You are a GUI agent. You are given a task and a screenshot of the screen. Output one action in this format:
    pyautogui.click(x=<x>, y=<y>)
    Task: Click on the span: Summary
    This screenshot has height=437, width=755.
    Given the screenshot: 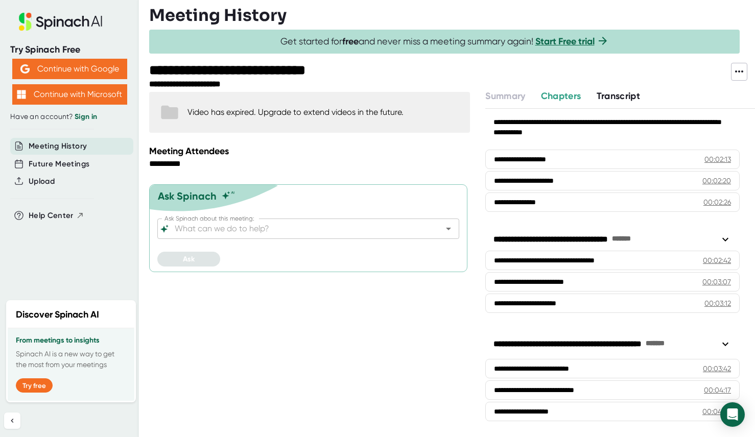 What is the action you would take?
    pyautogui.click(x=505, y=96)
    